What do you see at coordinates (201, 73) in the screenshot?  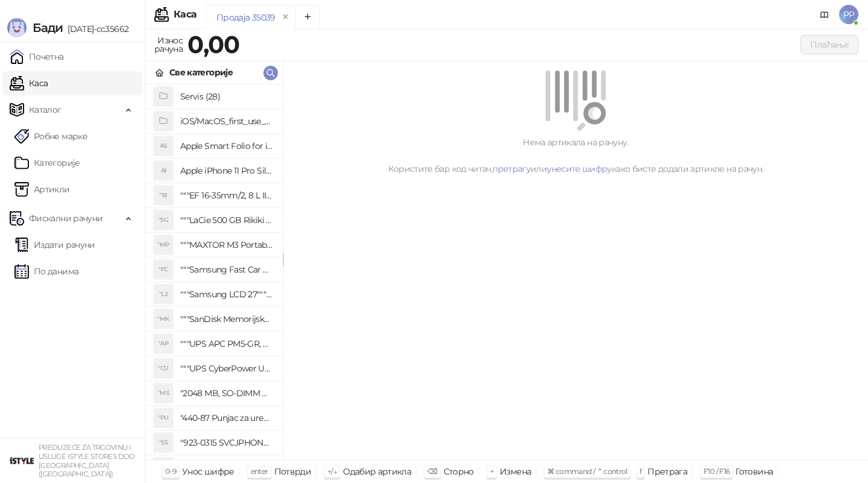 I see `div: Све категорије` at bounding box center [201, 73].